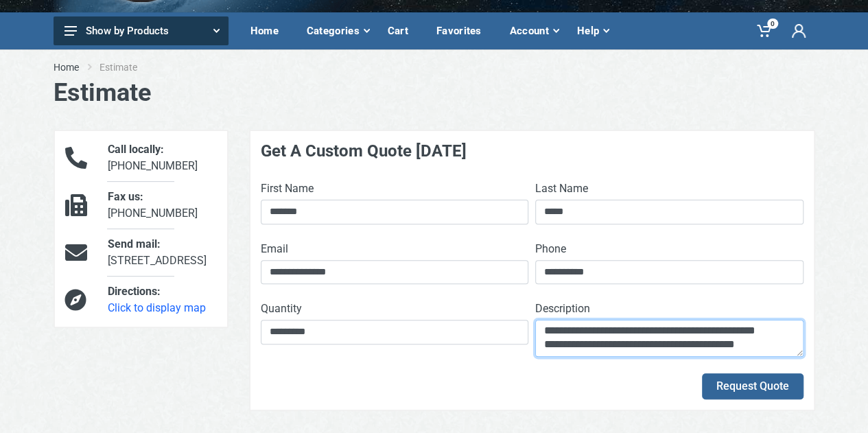  Describe the element at coordinates (563, 309) in the screenshot. I see `label: Description` at that location.